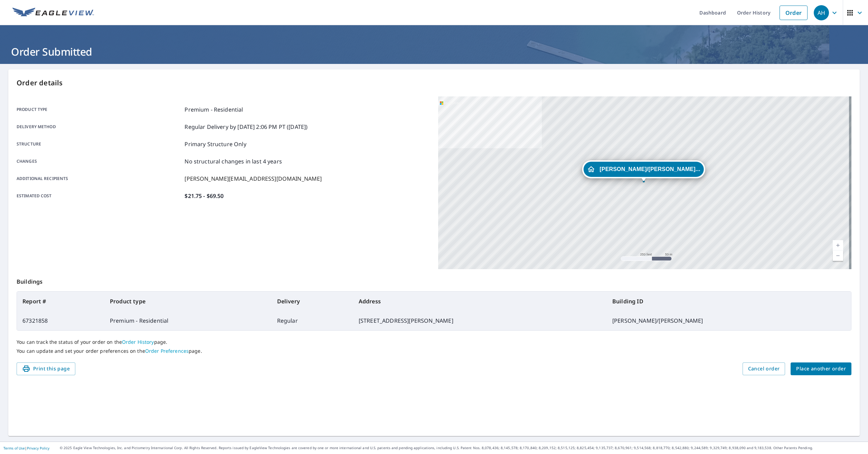  Describe the element at coordinates (14, 448) in the screenshot. I see `a: Terms of Use` at that location.